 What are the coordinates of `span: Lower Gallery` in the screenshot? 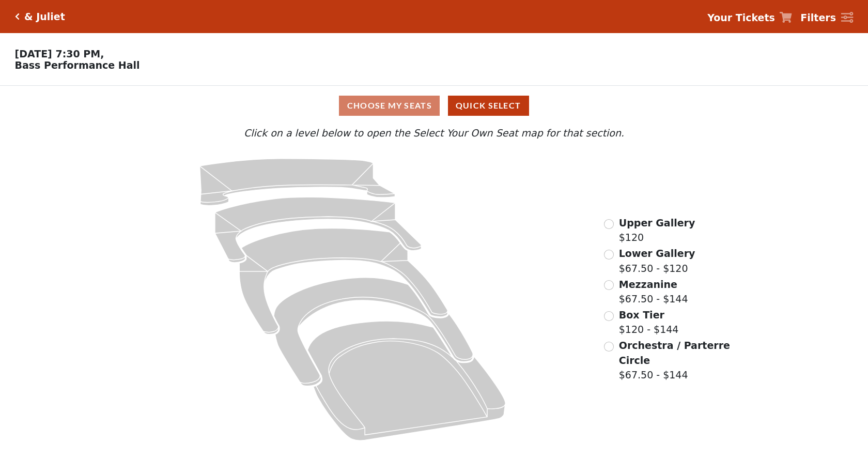 It's located at (657, 253).